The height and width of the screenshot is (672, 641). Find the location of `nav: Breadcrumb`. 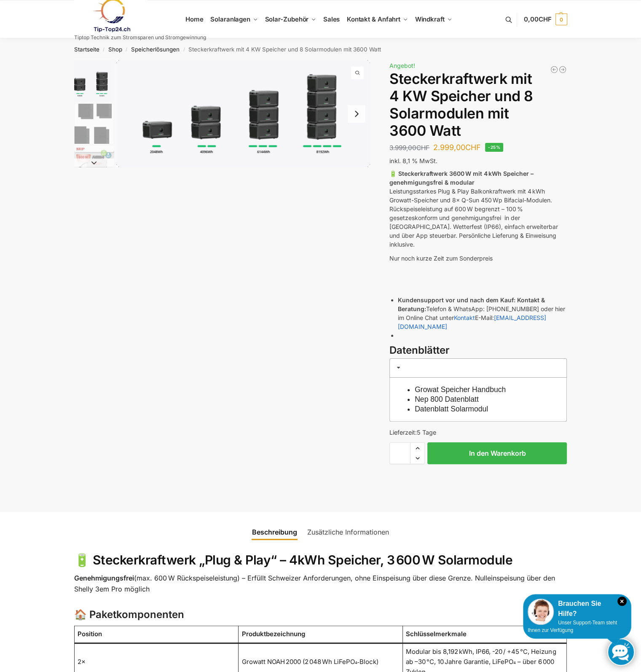

nav: Breadcrumb is located at coordinates (320, 49).